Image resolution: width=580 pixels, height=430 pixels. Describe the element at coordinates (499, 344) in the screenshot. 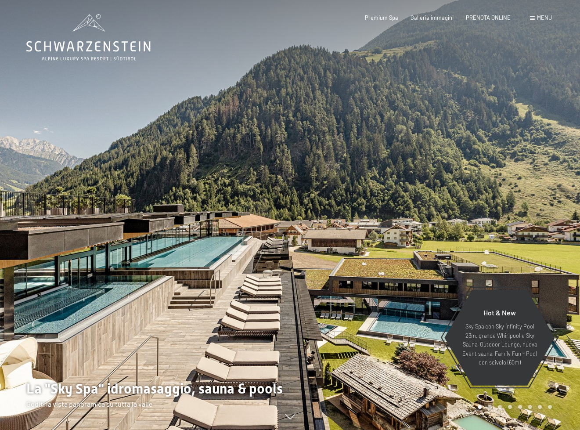

I see `p: Sky Spa con Sky infinity Pool 23m, grande Whirlpool e Sky Sauna, Outdoor Lounge, nuova Event saun...` at that location.